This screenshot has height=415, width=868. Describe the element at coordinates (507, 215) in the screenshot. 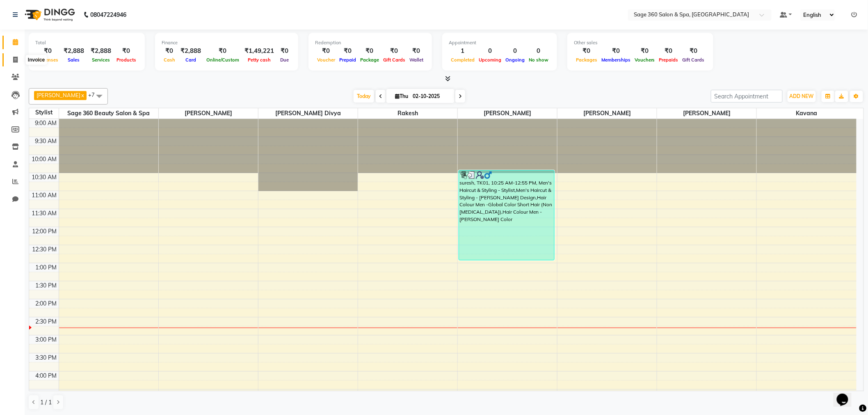

I see `div: suresh, TK01, 10:25 AM-12:55 PM, Men's Haircut & Styling - Stylist,Men's Haircut & Styling - [PER...` at that location.